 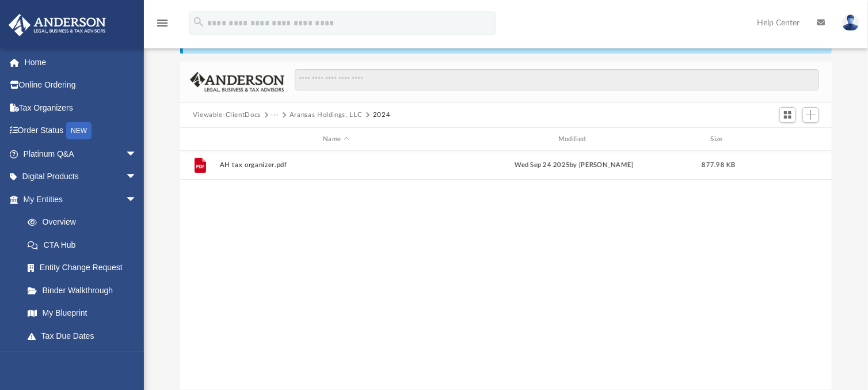 I want to click on img: Anderson Advisors Platinum Portal, so click(x=57, y=25).